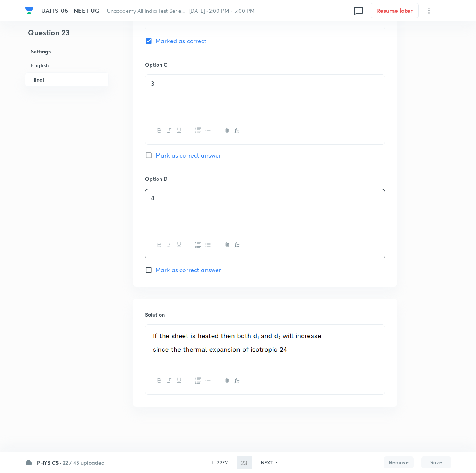 This screenshot has width=476, height=473. What do you see at coordinates (265, 64) in the screenshot?
I see `h6: Option C` at bounding box center [265, 64].